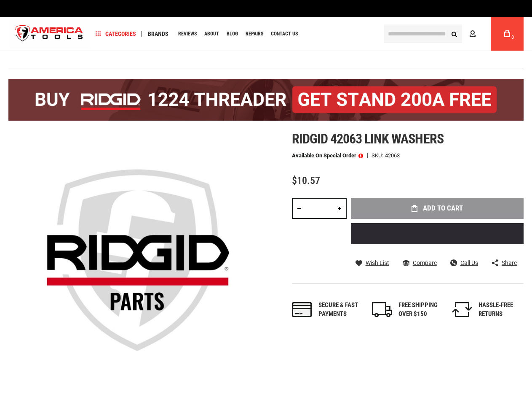 The width and height of the screenshot is (532, 405). I want to click on span: Brands, so click(158, 34).